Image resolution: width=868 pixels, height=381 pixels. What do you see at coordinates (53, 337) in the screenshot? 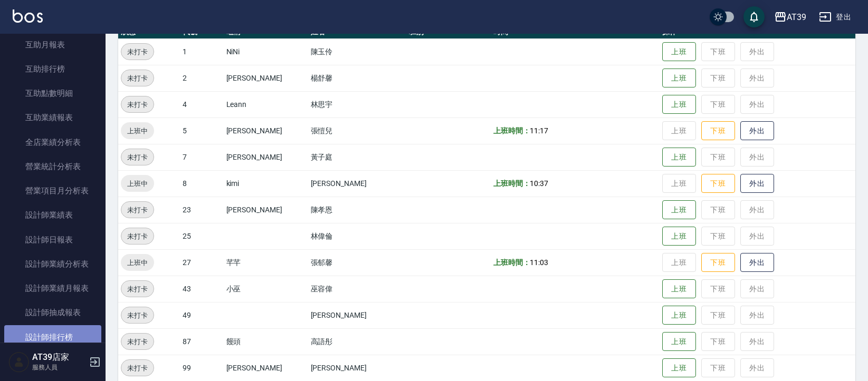
I see `a: 設計師排行榜` at bounding box center [53, 337].